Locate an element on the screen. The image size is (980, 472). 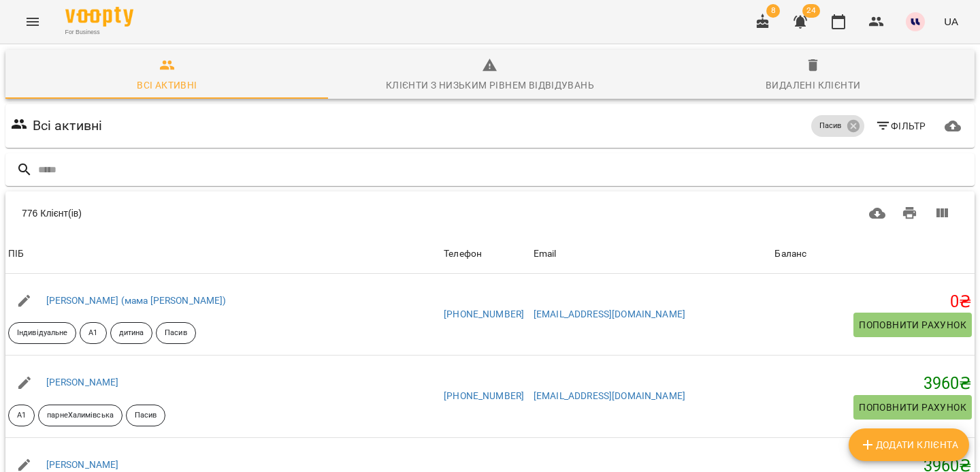
span: Телефон is located at coordinates (486, 254).